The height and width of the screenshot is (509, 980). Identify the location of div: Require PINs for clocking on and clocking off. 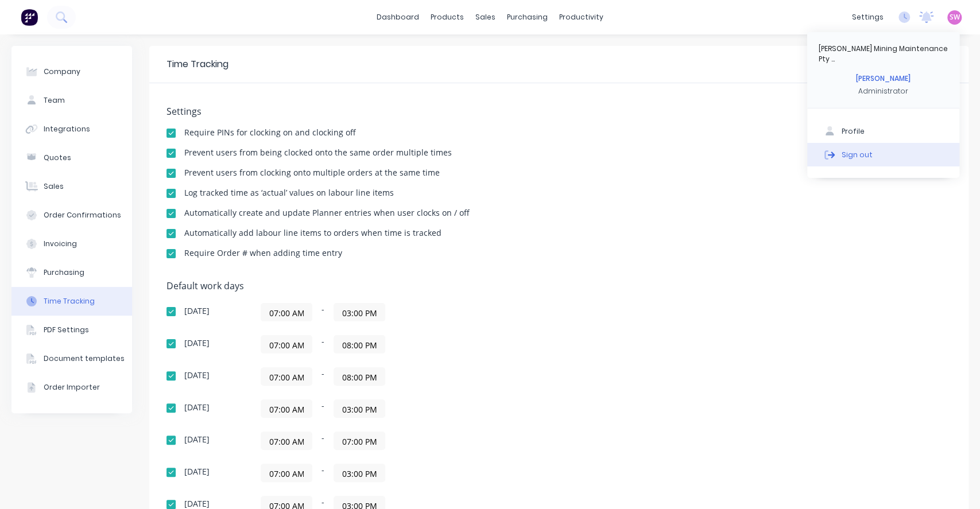
(270, 133).